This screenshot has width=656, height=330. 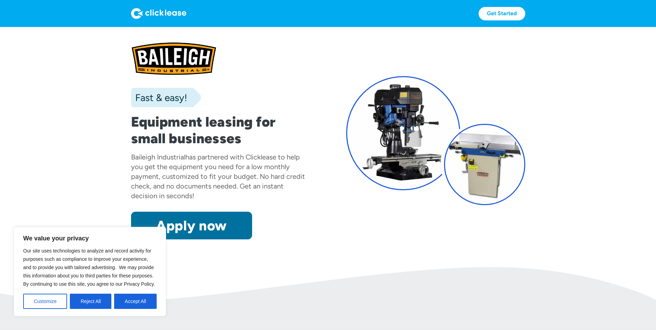 What do you see at coordinates (135, 301) in the screenshot?
I see `button: Accept All` at bounding box center [135, 301].